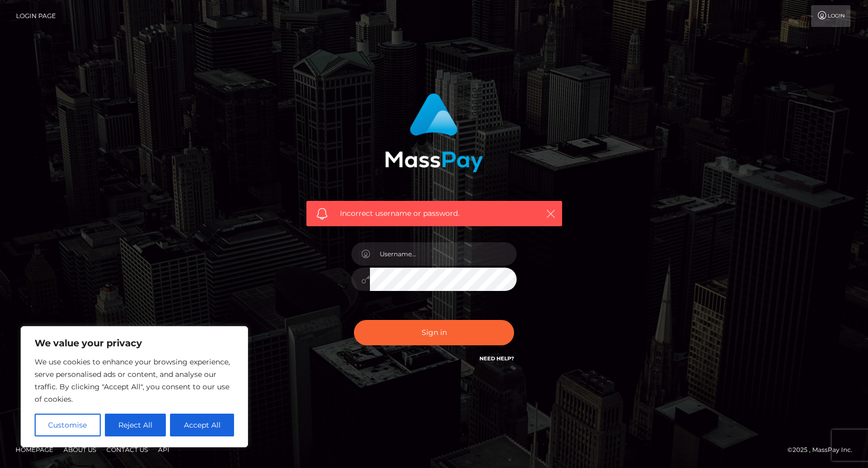 This screenshot has height=468, width=868. I want to click on a: Contact Us, so click(127, 449).